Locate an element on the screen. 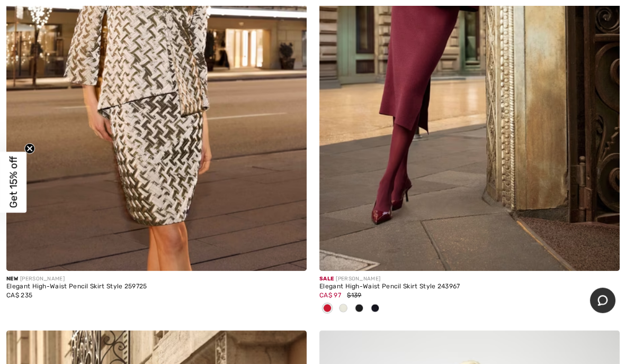 The width and height of the screenshot is (625, 364). span: CA$ 235 is located at coordinates (19, 295).